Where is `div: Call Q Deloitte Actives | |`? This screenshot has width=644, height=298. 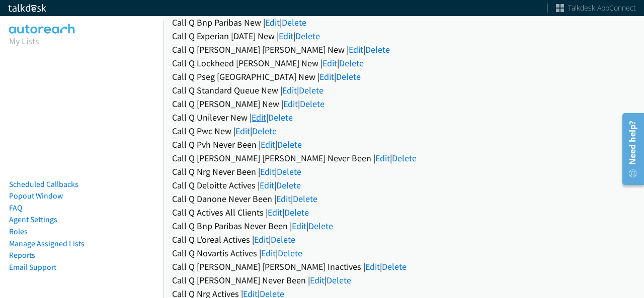 div: Call Q Deloitte Actives | | is located at coordinates (403, 185).